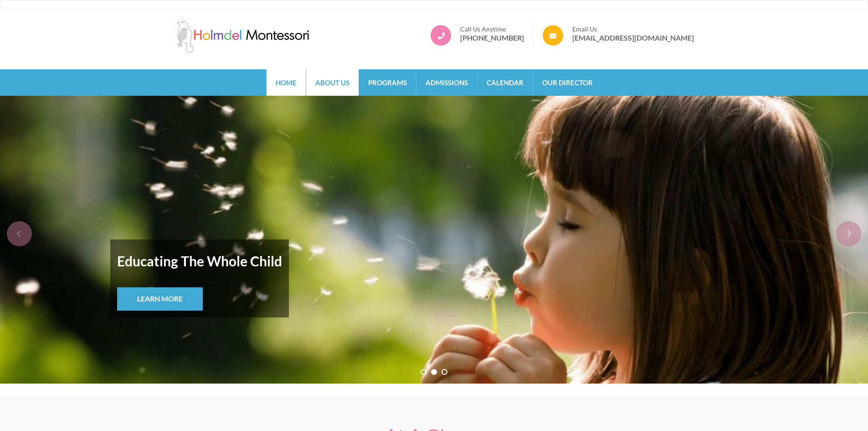  I want to click on a: Admissions, so click(446, 82).